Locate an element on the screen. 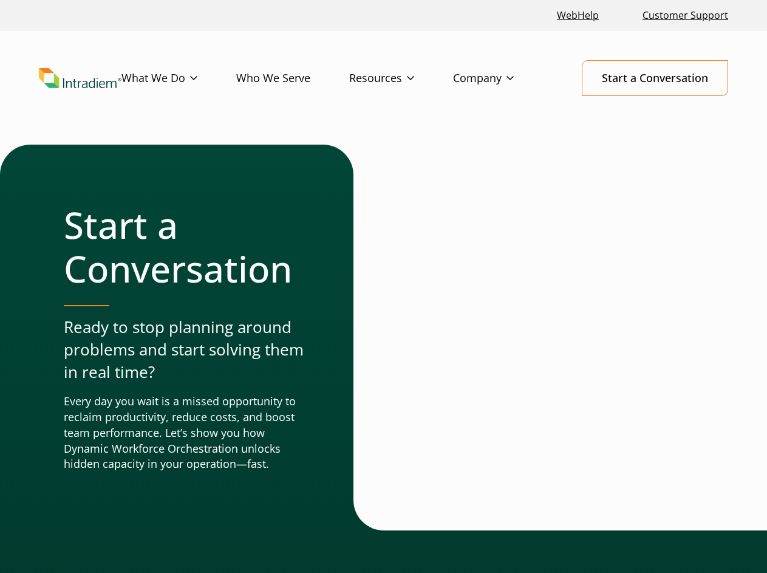  a: Link opens in a new window is located at coordinates (578, 15).